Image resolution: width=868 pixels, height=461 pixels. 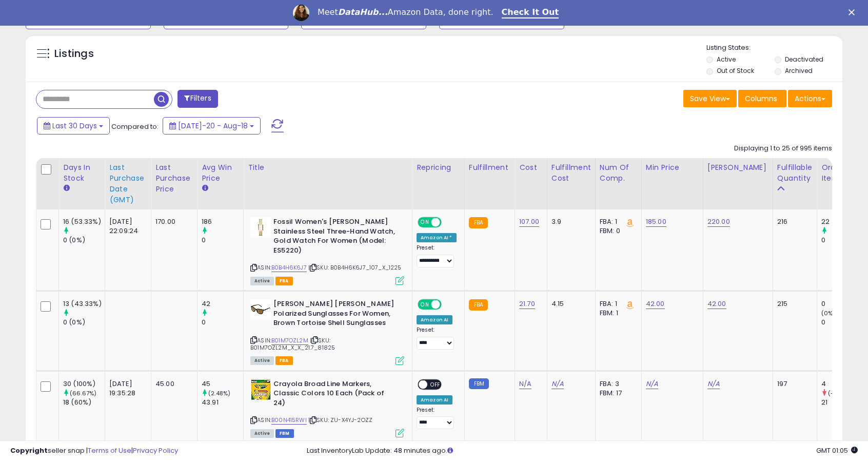 What do you see at coordinates (774, 48) in the screenshot?
I see `p: Listing States:` at bounding box center [774, 48].